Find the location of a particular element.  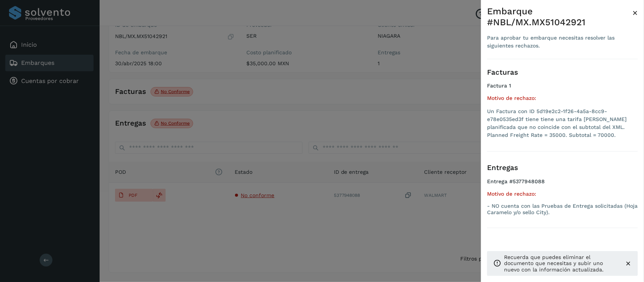

p: - NO cuenta con las Pruebas de Entrega solicitadas (Hoja Caramelo y/o sello City). is located at coordinates (562, 209).